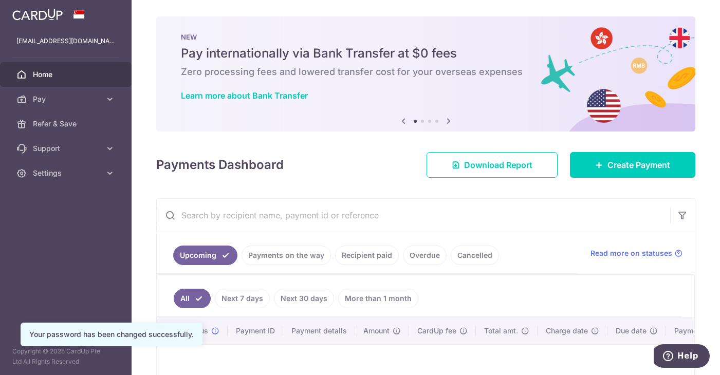 This screenshot has height=375, width=720. What do you see at coordinates (631, 331) in the screenshot?
I see `span: Due date` at bounding box center [631, 331].